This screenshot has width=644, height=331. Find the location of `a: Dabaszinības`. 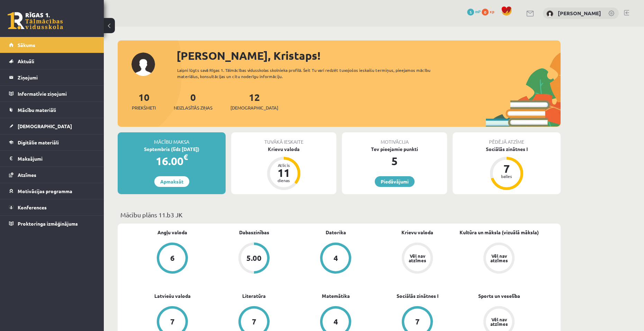

a: Dabaszinības is located at coordinates (254, 232).